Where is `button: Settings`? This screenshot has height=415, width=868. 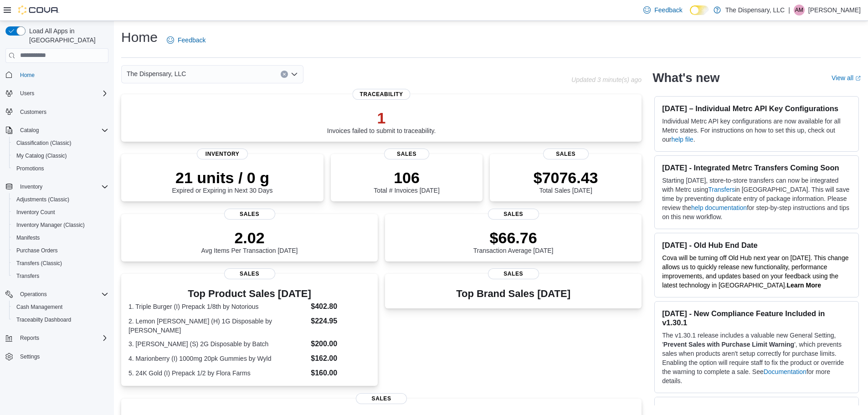
button: Settings is located at coordinates (57, 356).